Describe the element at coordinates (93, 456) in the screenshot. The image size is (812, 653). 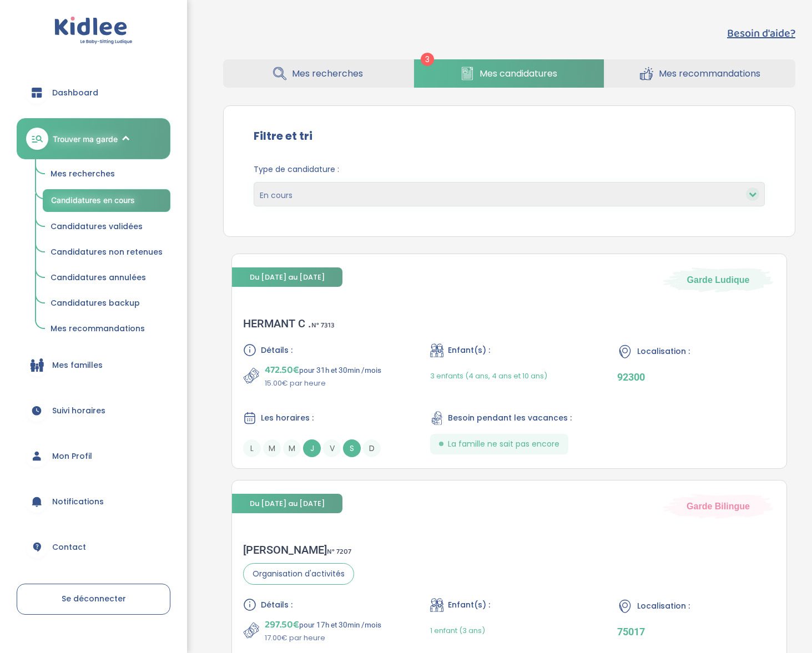
I see `a: Mon Profil` at that location.